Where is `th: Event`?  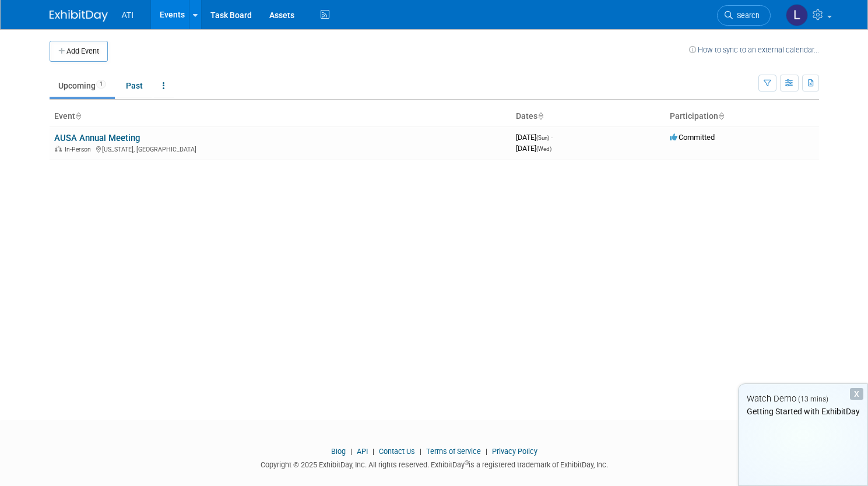 th: Event is located at coordinates (281, 117).